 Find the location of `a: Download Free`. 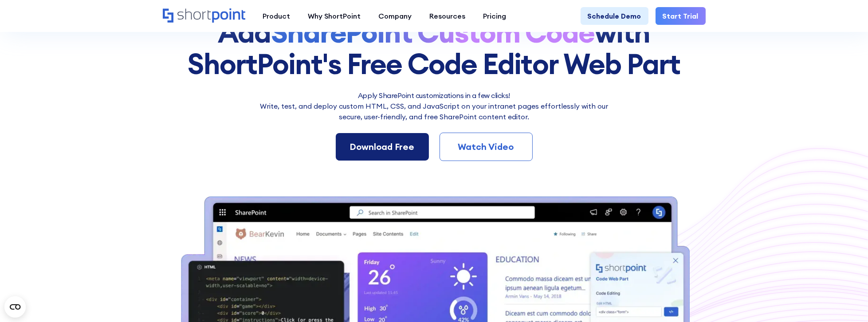

a: Download Free is located at coordinates (382, 147).